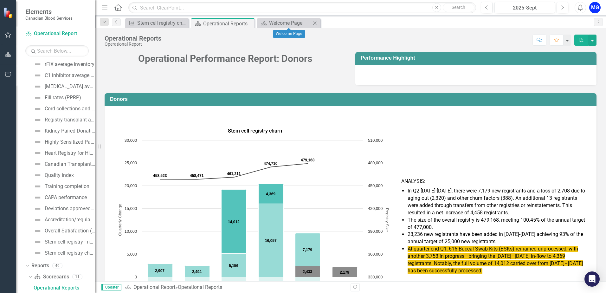 This screenshot has width=606, height=293. Describe the element at coordinates (64, 131) in the screenshot. I see `a: Kidney Paired Donation (KPD)` at that location.